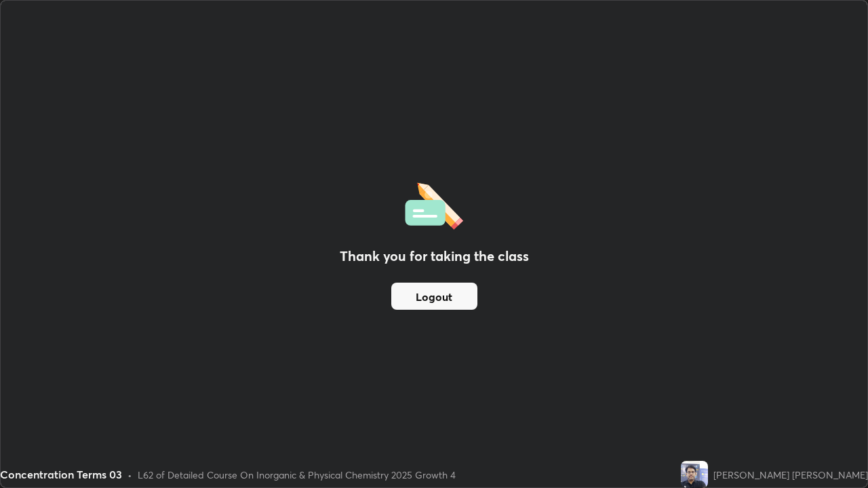  I want to click on img: offlineFeedback.1438e8b3.svg, so click(434, 204).